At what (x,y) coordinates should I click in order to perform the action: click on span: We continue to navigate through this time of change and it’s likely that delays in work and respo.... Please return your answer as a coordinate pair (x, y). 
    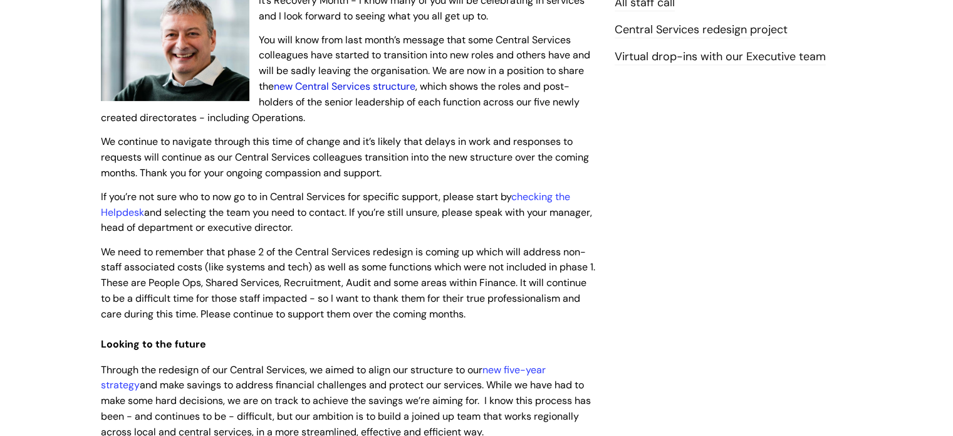
    Looking at the image, I should click on (345, 157).